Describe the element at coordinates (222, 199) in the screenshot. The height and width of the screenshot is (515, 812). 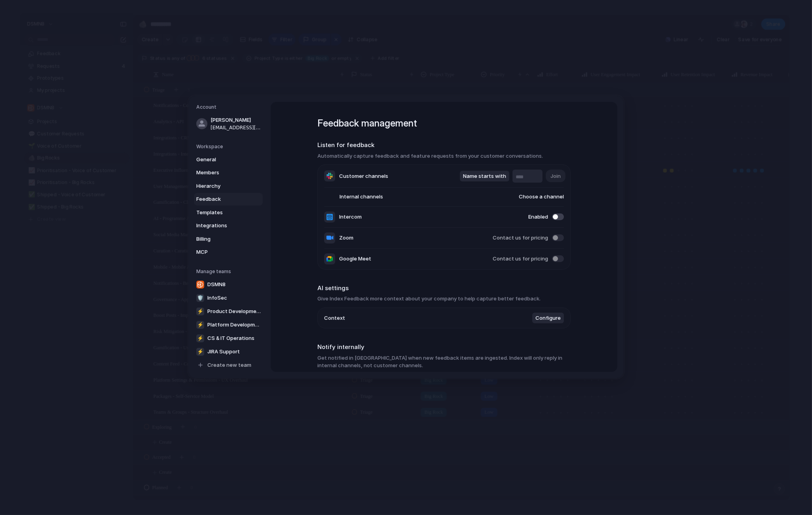
I see `span: Feedback` at that location.